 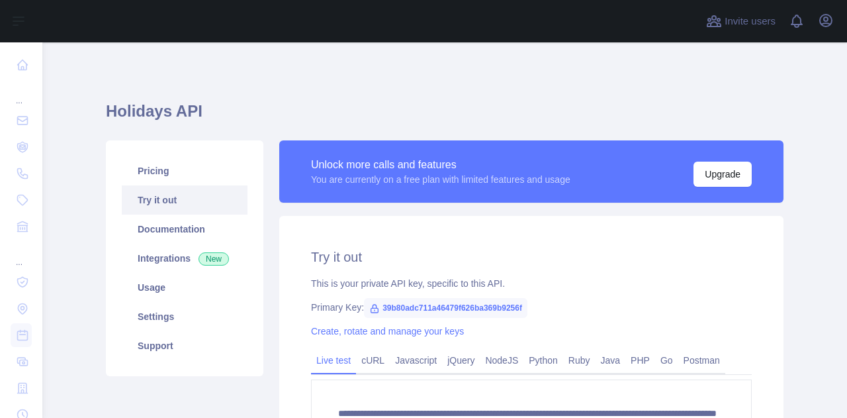 I want to click on a: NodeJS, so click(x=502, y=360).